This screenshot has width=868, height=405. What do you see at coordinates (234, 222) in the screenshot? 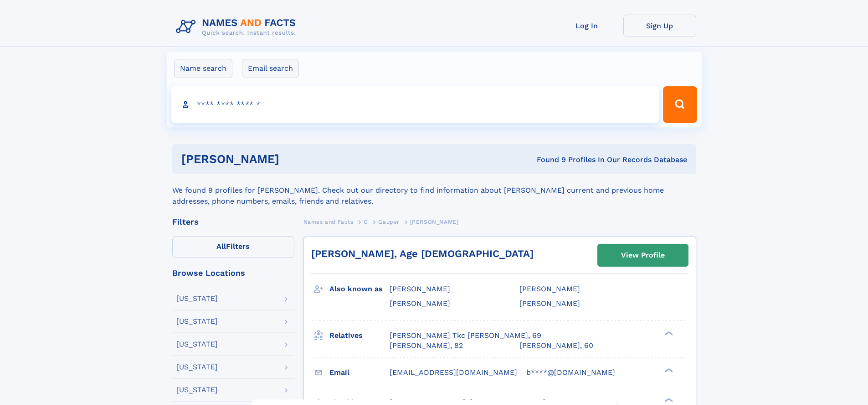
I see `div: Filters` at bounding box center [234, 222].